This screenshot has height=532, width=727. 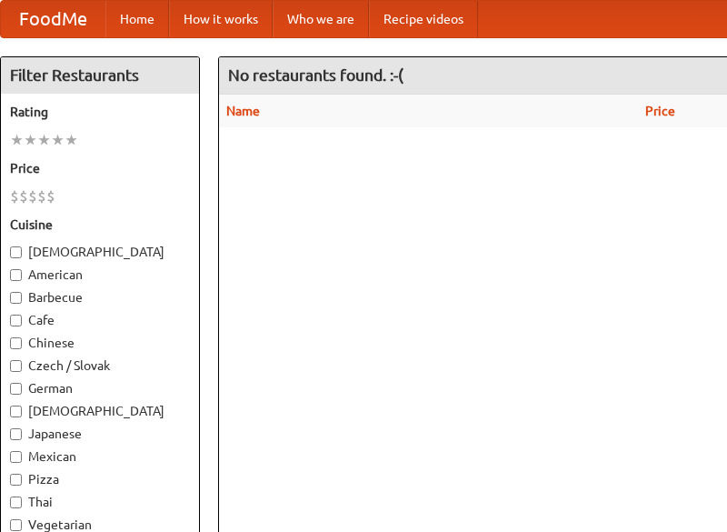 What do you see at coordinates (243, 111) in the screenshot?
I see `a: Name` at bounding box center [243, 111].